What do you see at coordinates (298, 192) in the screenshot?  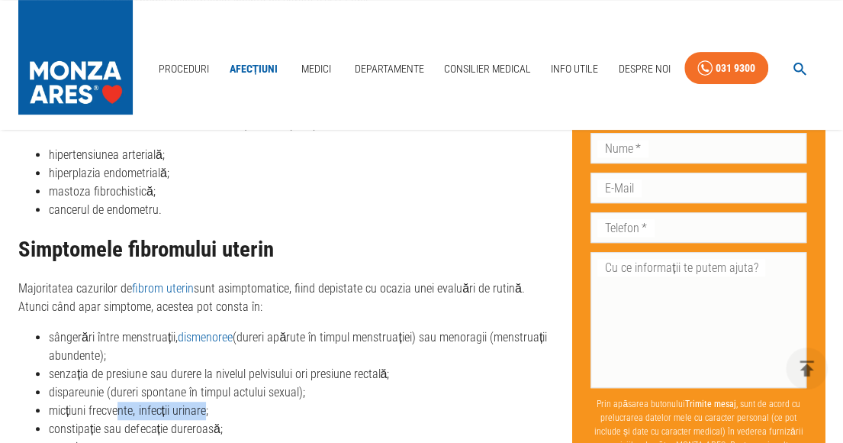 I see `li: mastoza fibrochistică;` at bounding box center [298, 192].